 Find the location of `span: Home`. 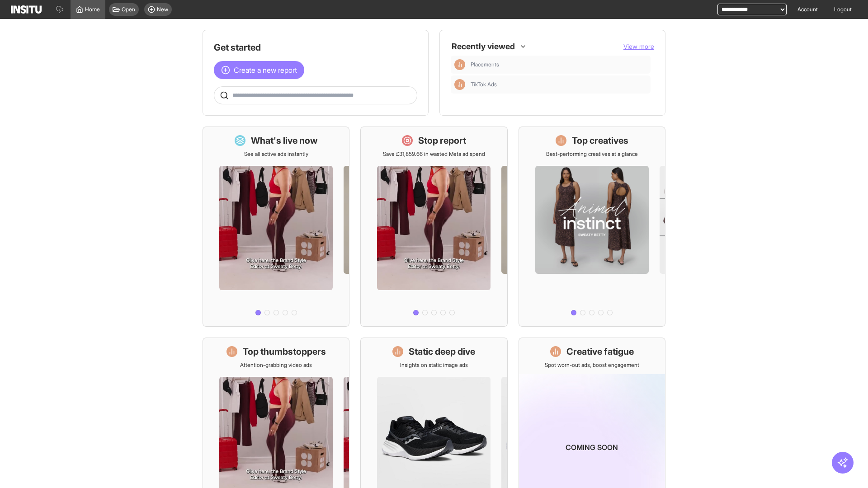

span: Home is located at coordinates (92, 10).